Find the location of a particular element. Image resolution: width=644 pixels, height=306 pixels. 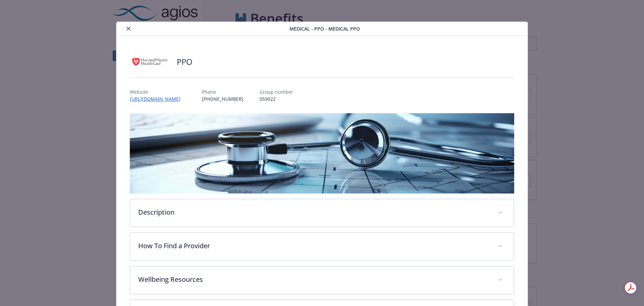

p: Group number is located at coordinates (277, 92).